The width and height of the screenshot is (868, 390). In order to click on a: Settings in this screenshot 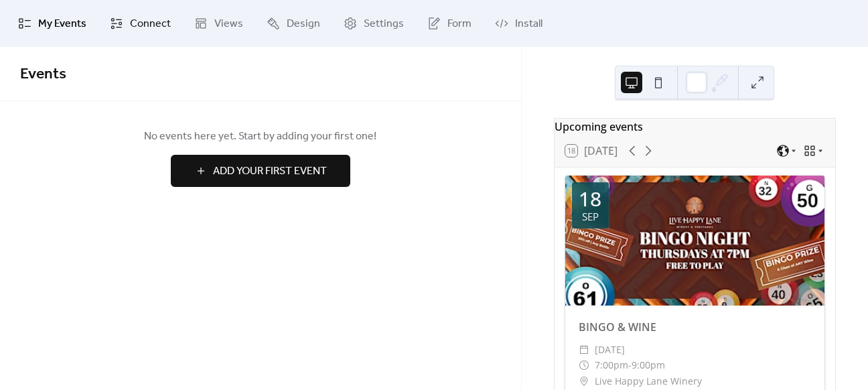, I will do `click(374, 23)`.